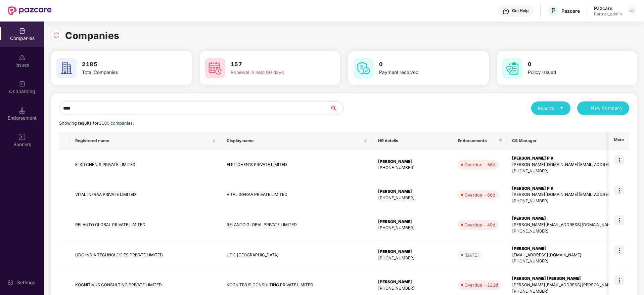  What do you see at coordinates (506, 12) in the screenshot?
I see `img: svg+xml;base64,PHN2ZyBpZD0iSGVscC0zMngzMiIgeG1sbnM9Imh0dHA6Ly93d3cudzMub3JnLzIwMDAvc3ZnIiB3aWR0aD...` at bounding box center [506, 12].